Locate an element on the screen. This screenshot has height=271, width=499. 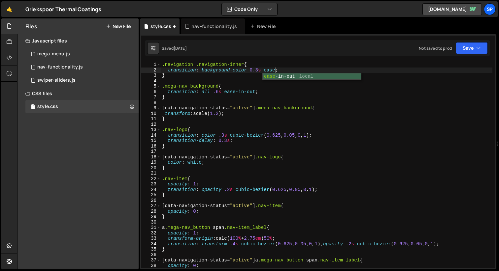
div: 18 is located at coordinates (151, 157).